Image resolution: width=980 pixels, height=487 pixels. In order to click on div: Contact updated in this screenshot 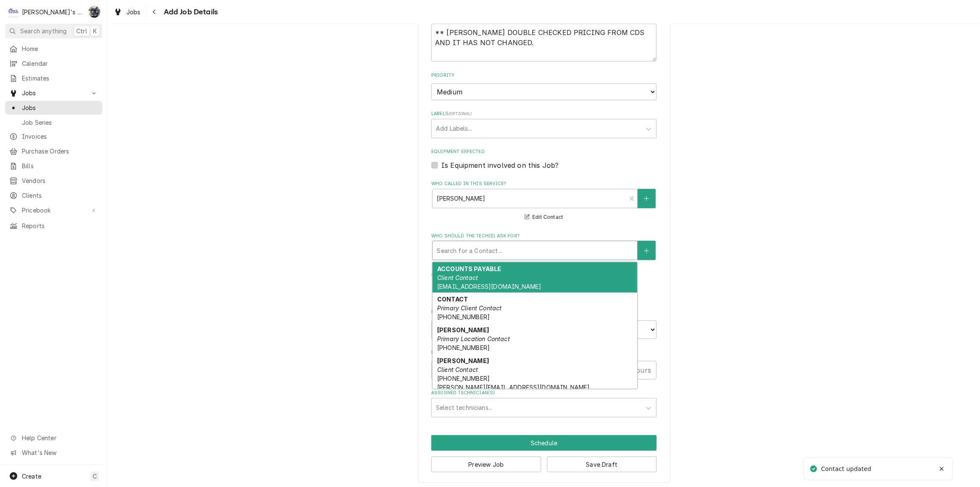, I will do `click(847, 469)`.